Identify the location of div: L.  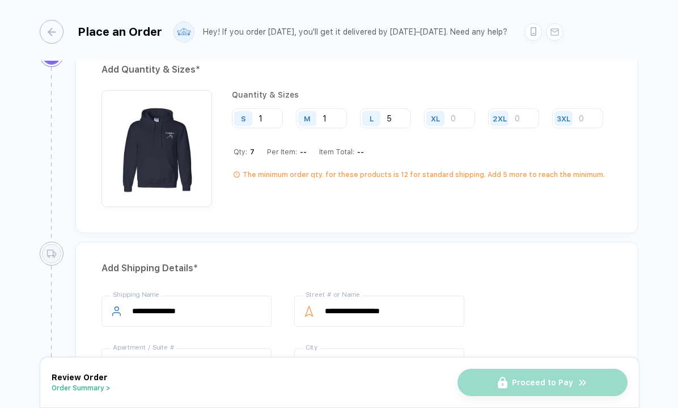
(371, 118).